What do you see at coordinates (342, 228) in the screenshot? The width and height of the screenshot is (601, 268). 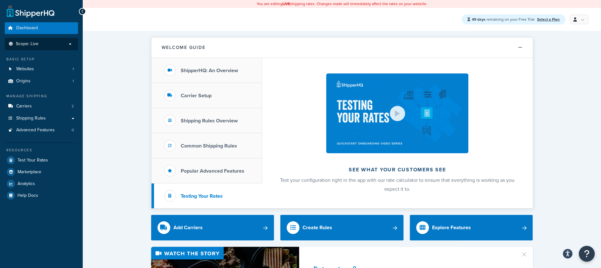 I see `a: Create Rules` at bounding box center [342, 228].